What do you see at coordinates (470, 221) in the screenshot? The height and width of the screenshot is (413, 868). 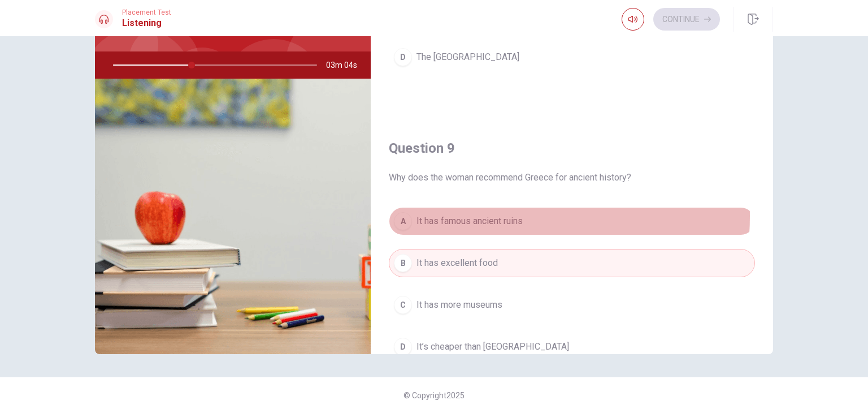 I see `span: It has famous ancient ruins` at bounding box center [470, 221].